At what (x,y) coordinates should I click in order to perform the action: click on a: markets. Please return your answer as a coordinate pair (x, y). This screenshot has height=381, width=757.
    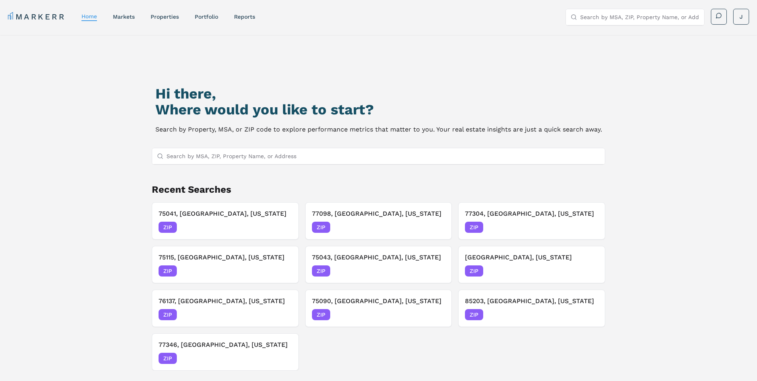
    Looking at the image, I should click on (124, 17).